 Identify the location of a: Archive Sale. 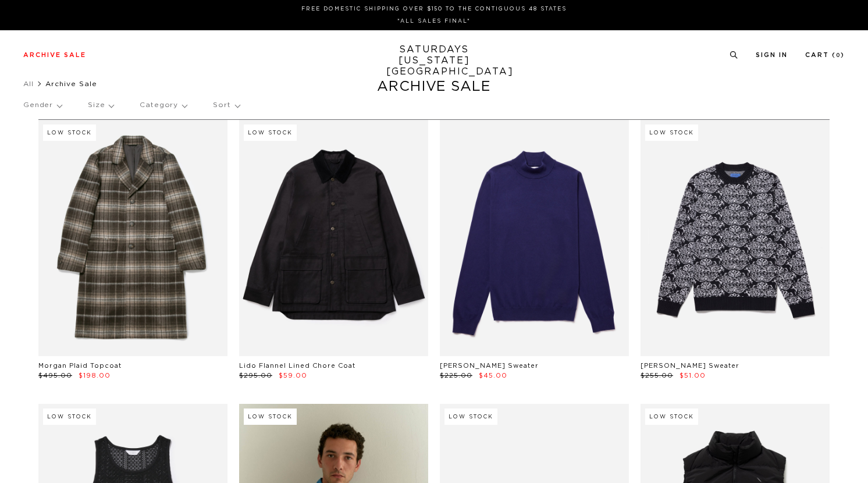
(55, 55).